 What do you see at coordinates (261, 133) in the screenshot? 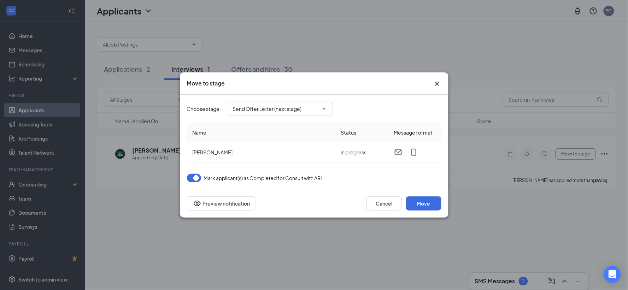
I see `th: Name` at bounding box center [261, 133].